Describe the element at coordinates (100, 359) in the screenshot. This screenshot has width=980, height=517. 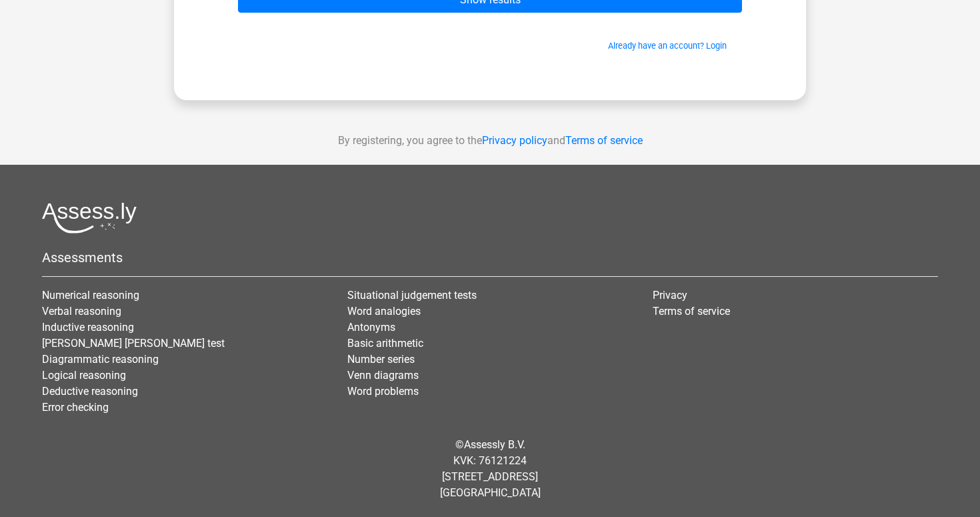
I see `a: Diagrammatic reasoning` at that location.